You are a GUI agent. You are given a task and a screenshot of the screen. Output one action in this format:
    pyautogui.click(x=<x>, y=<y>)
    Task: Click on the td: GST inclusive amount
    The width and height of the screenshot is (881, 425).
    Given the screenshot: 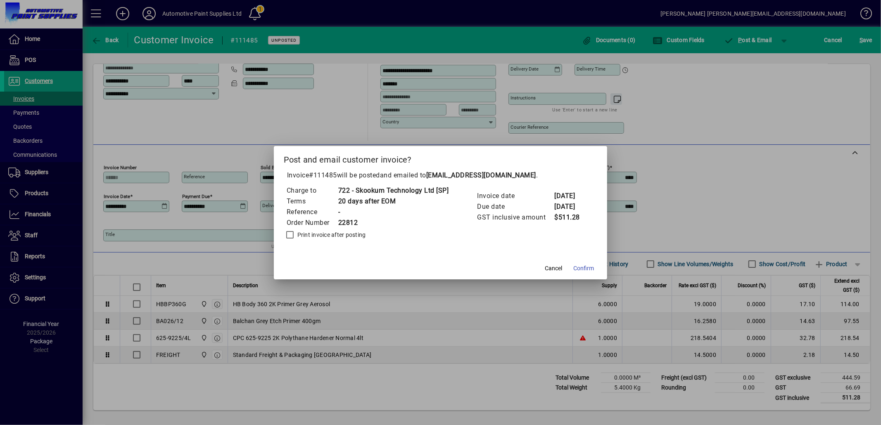 What is the action you would take?
    pyautogui.click(x=515, y=218)
    